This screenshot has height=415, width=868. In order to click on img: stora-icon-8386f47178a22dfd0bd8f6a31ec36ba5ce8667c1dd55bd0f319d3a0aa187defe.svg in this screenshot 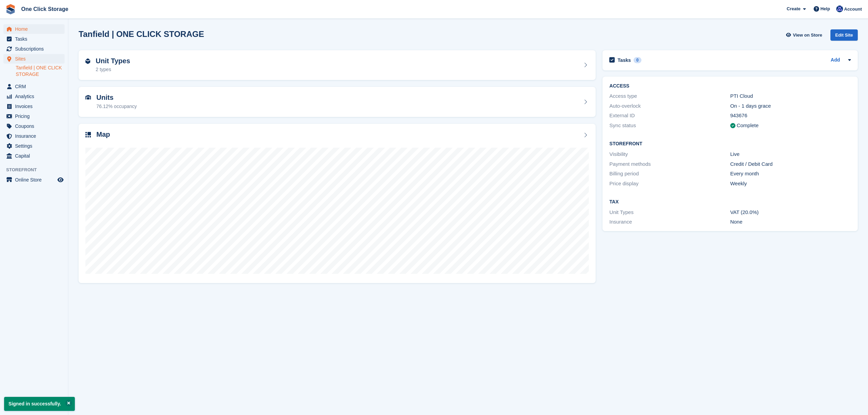, I will do `click(11, 9)`.